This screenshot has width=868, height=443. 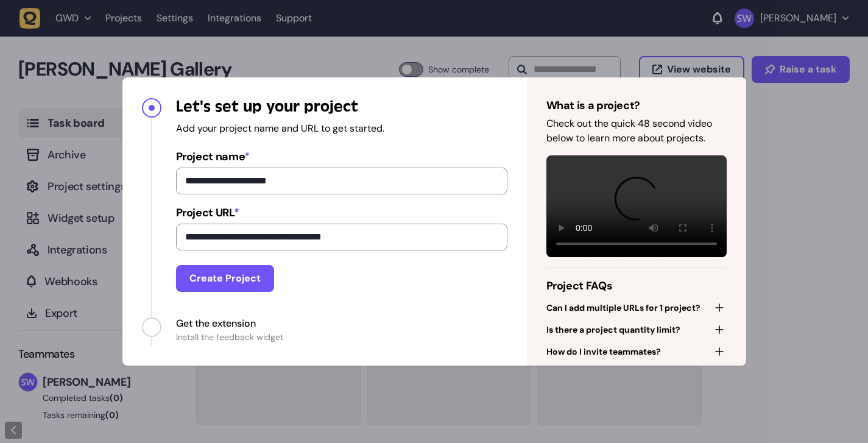 I want to click on button: Is there a project quantity limit?, so click(x=636, y=330).